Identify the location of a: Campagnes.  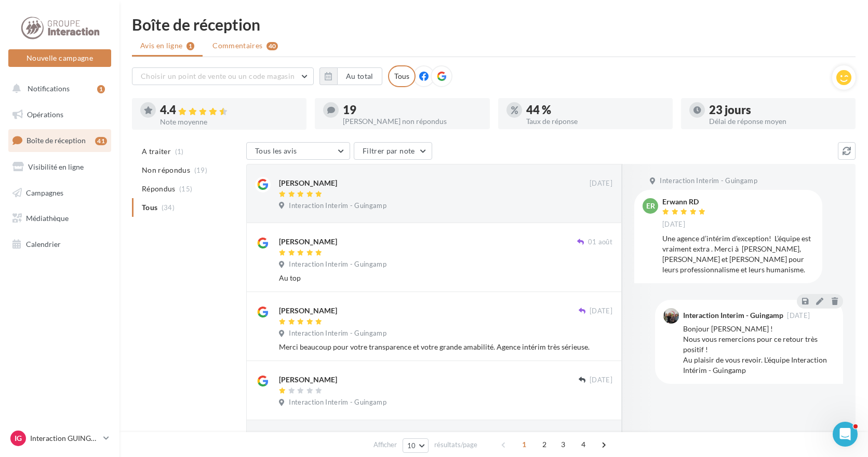
(60, 193).